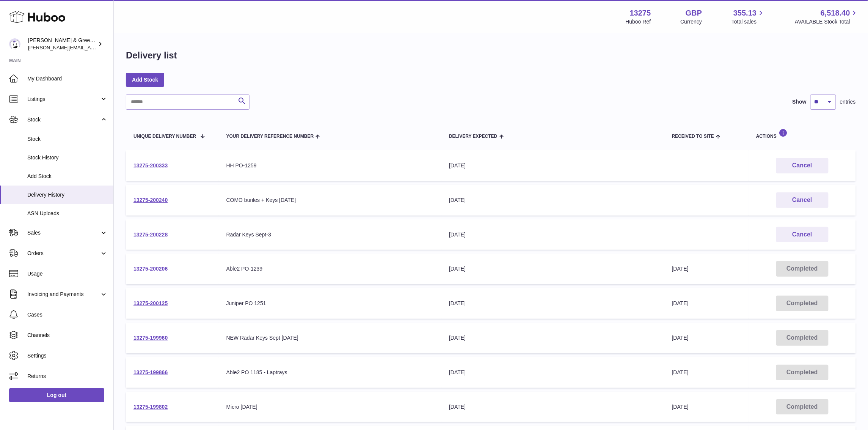  What do you see at coordinates (748, 22) in the screenshot?
I see `span: Total sales` at bounding box center [748, 22].